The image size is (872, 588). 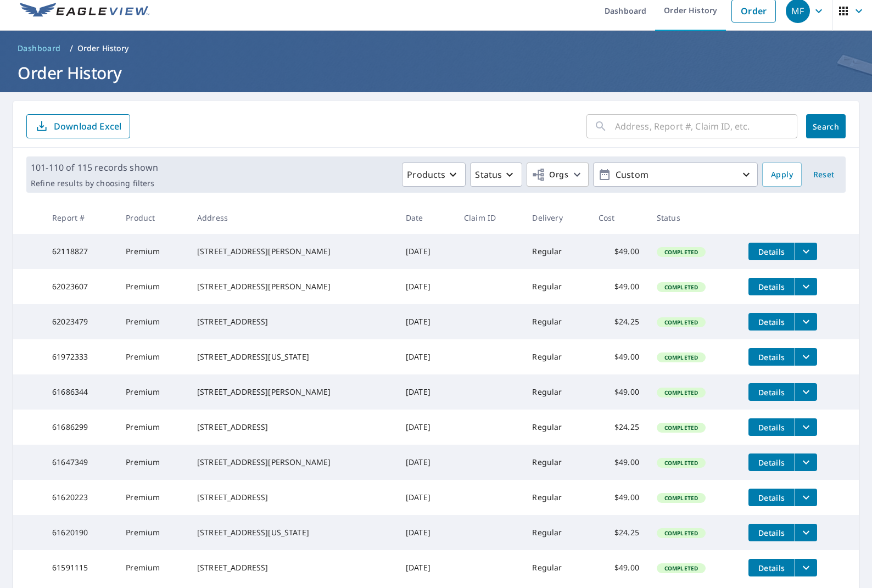 What do you see at coordinates (675, 175) in the screenshot?
I see `p: Custom` at bounding box center [675, 175].